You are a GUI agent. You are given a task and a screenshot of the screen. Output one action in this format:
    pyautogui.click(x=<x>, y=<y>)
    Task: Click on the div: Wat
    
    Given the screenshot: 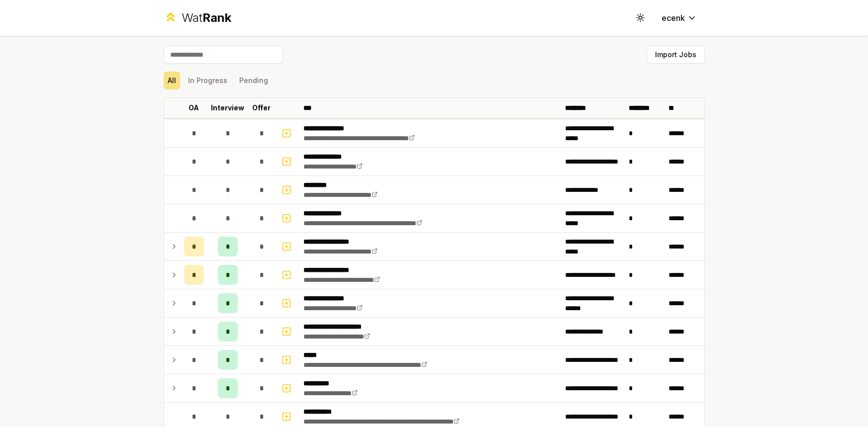 What is the action you would take?
    pyautogui.click(x=206, y=18)
    